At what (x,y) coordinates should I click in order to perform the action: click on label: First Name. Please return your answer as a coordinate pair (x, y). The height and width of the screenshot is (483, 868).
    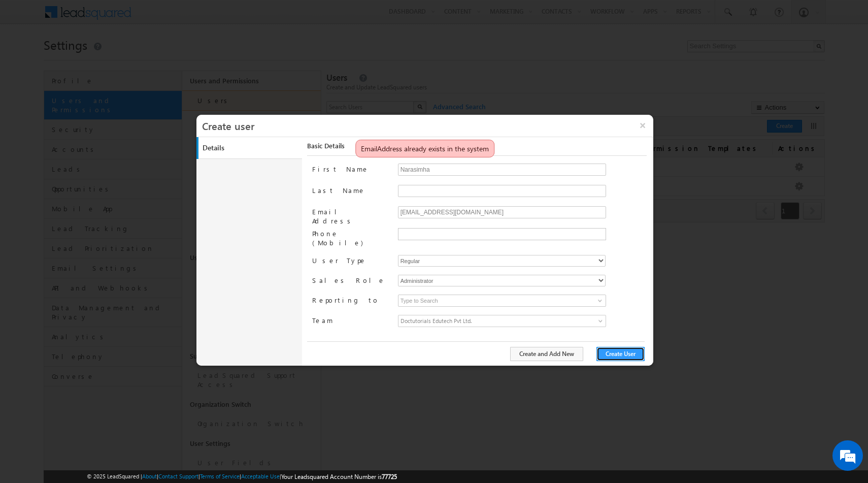
    Looking at the image, I should click on (351, 169).